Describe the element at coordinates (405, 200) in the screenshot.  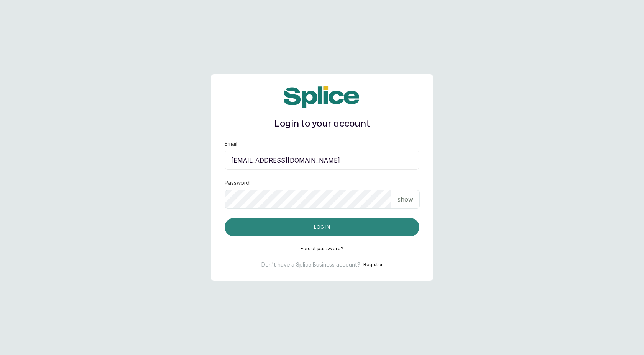
I see `p: show` at that location.